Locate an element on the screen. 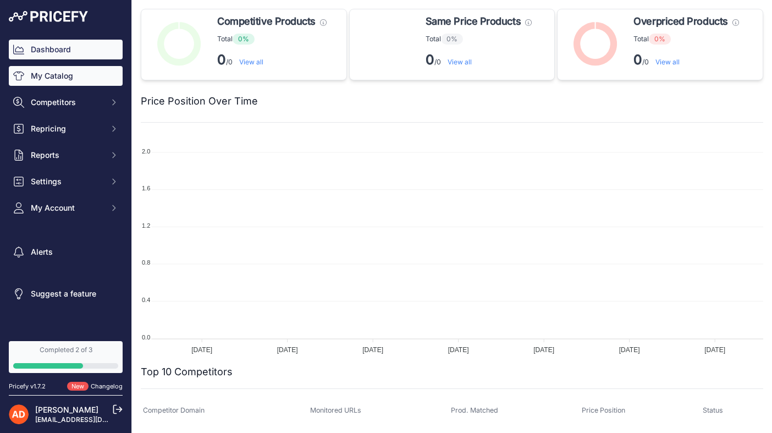 The width and height of the screenshot is (772, 433). span: New is located at coordinates (78, 386).